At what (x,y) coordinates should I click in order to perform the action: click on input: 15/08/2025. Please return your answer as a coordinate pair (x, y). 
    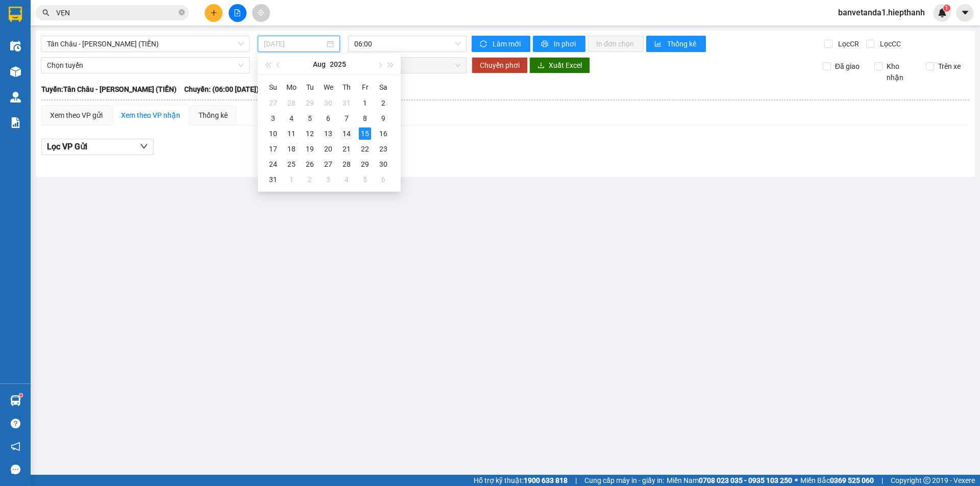
    Looking at the image, I should click on (294, 44).